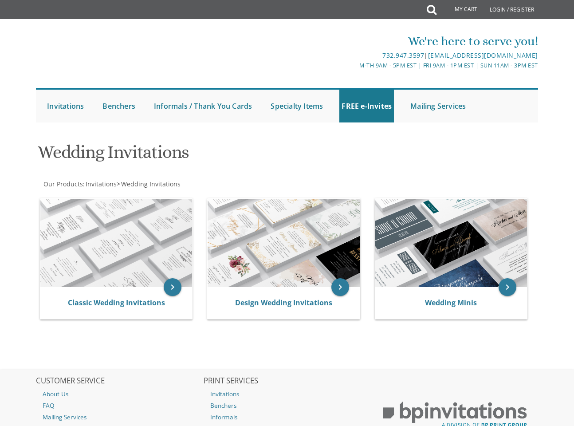  Describe the element at coordinates (201, 155) in the screenshot. I see `h1: Wedding Invitations` at that location.